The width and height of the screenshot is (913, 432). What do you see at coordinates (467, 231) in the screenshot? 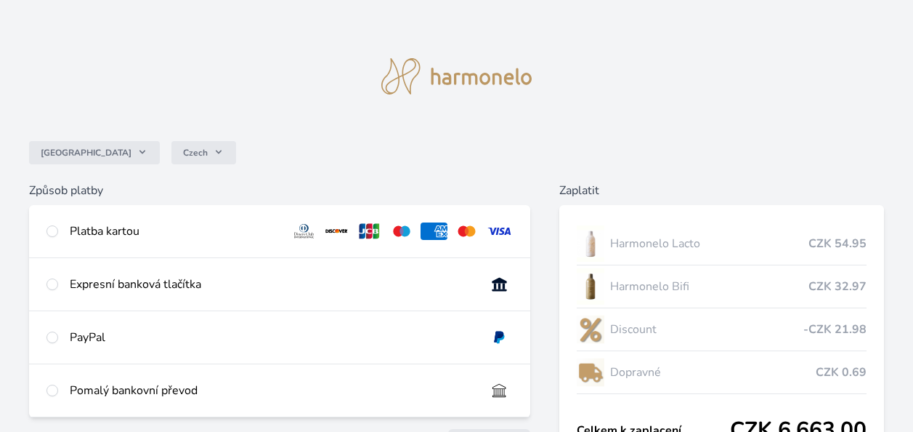
I see `img: mc.svg` at bounding box center [467, 231].